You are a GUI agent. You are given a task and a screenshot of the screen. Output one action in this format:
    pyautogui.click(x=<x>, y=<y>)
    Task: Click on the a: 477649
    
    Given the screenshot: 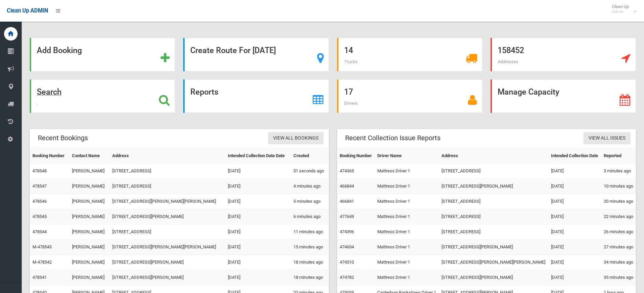 What is the action you would take?
    pyautogui.click(x=347, y=216)
    